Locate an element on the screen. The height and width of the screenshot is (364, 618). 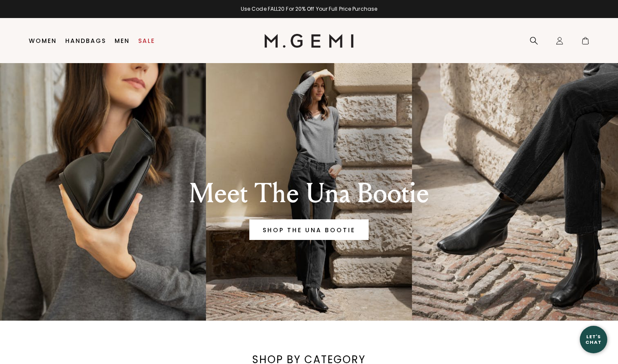
div: Meet The Una Bootie is located at coordinates (309, 193).